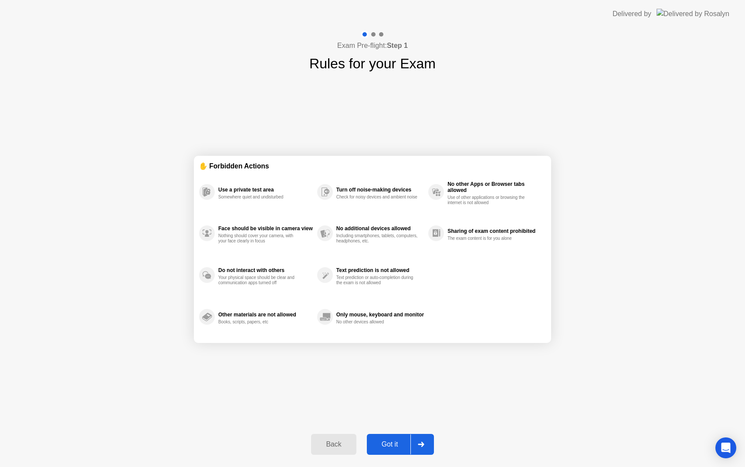 This screenshot has width=745, height=467. Describe the element at coordinates (372, 64) in the screenshot. I see `h1: Rules for your Exam` at that location.